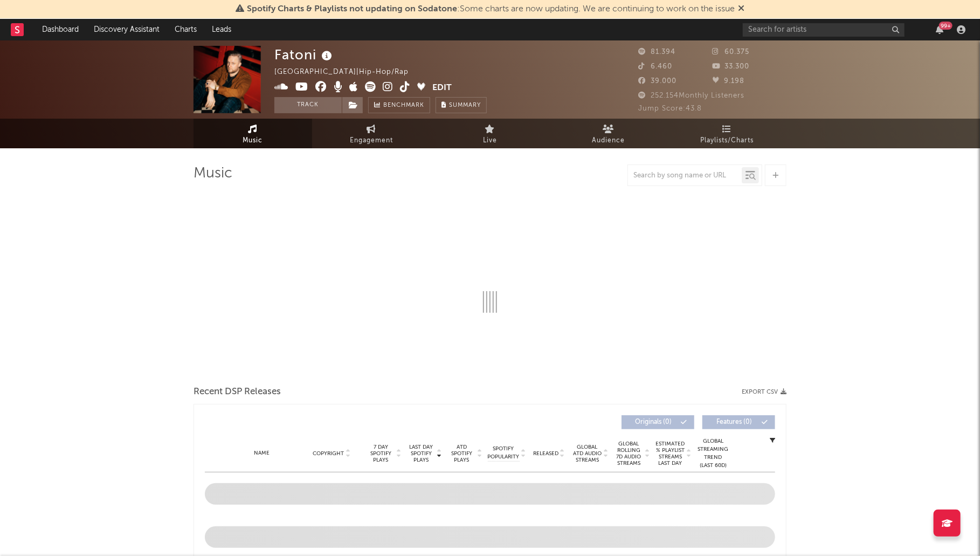  I want to click on span: 33.300, so click(731, 66).